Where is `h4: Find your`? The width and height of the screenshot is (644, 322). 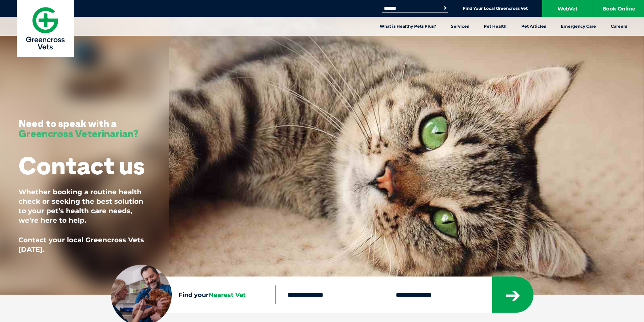
h4: Find your is located at coordinates (227, 295).